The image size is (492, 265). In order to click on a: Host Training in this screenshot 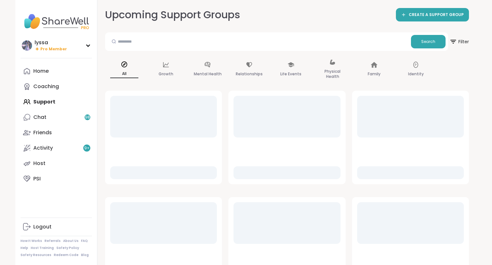, I will do `click(42, 248)`.